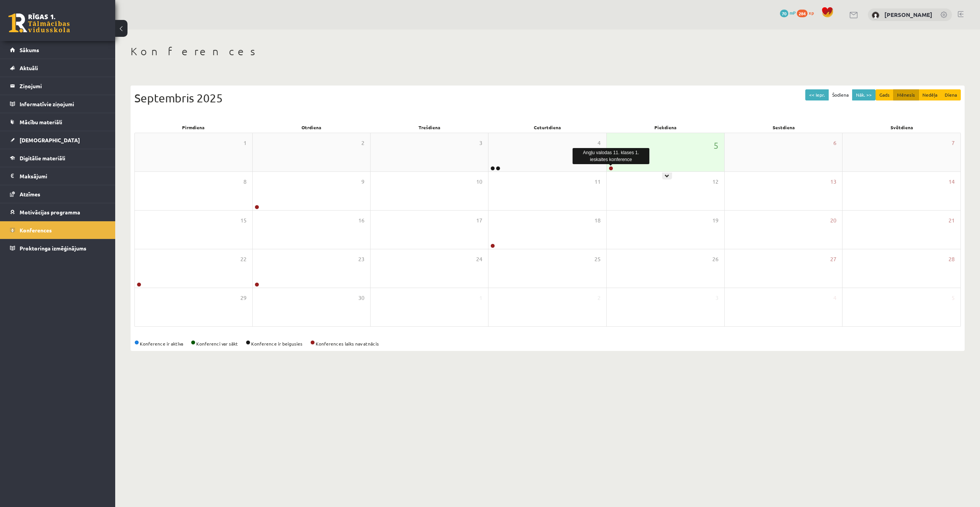  What do you see at coordinates (58, 230) in the screenshot?
I see `a: Konferences` at bounding box center [58, 230].